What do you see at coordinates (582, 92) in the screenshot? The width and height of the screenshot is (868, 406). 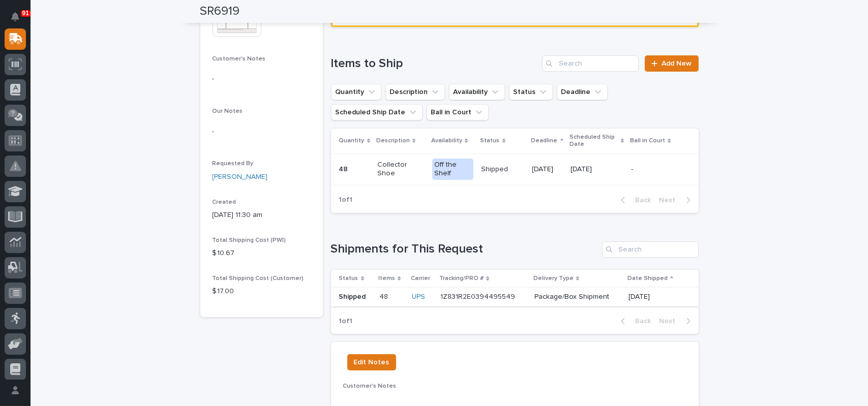 I see `button: Deadline` at bounding box center [582, 92].